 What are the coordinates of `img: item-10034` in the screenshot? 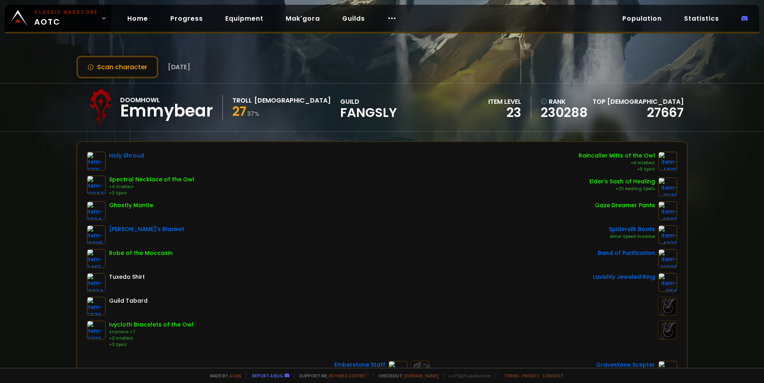 It's located at (96, 283).